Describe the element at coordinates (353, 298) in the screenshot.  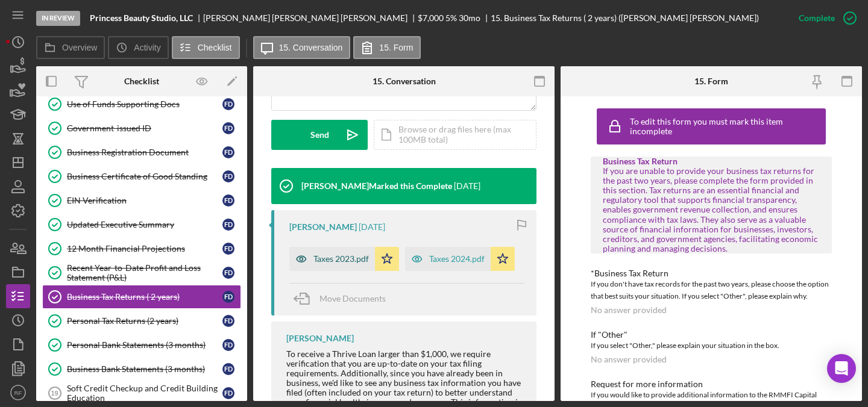
I see `span: Move Documents` at that location.